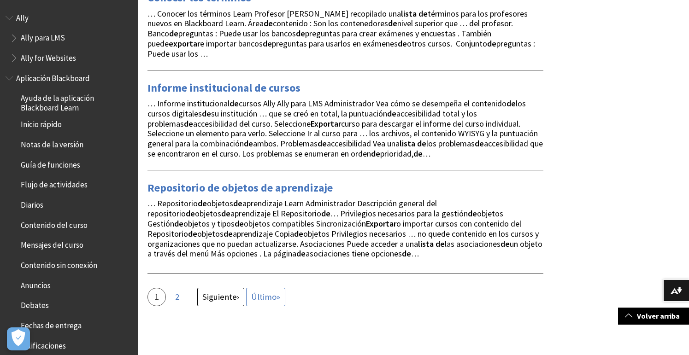  I want to click on span: Ally, so click(22, 16).